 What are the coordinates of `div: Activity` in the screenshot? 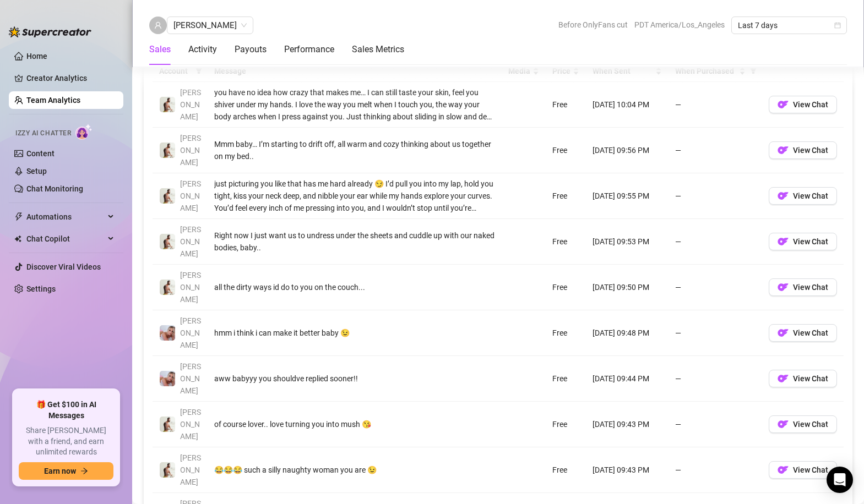 It's located at (203, 50).